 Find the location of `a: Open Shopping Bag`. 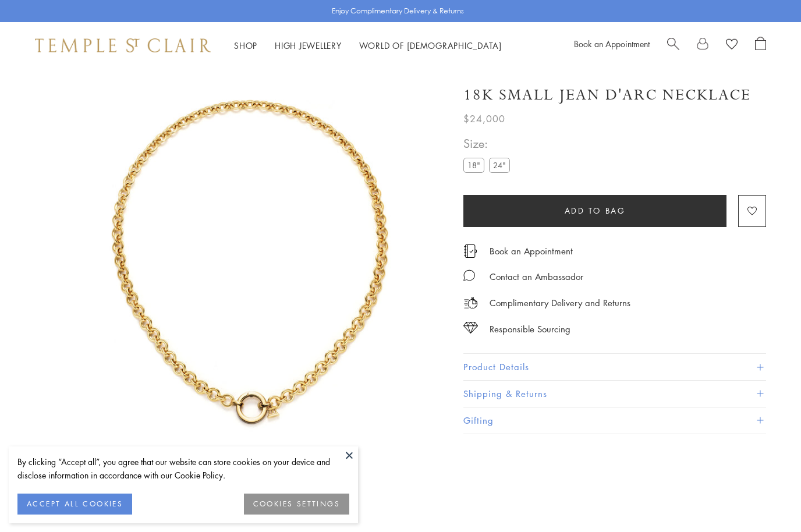

a: Open Shopping Bag is located at coordinates (760, 45).